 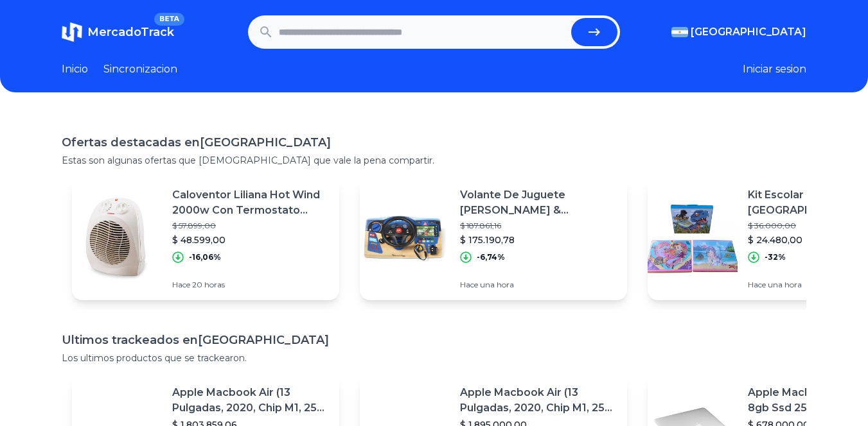 I want to click on img: MercadoTrack, so click(x=72, y=32).